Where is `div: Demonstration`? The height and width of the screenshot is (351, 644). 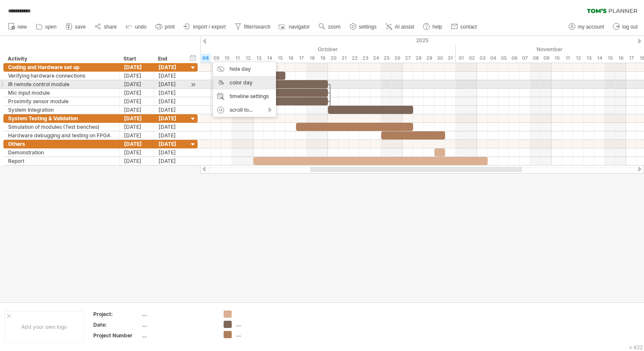 div: Demonstration is located at coordinates (62, 153).